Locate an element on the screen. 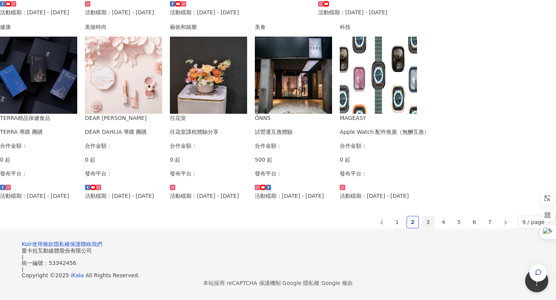  a: Google 隱私權 is located at coordinates (301, 283).